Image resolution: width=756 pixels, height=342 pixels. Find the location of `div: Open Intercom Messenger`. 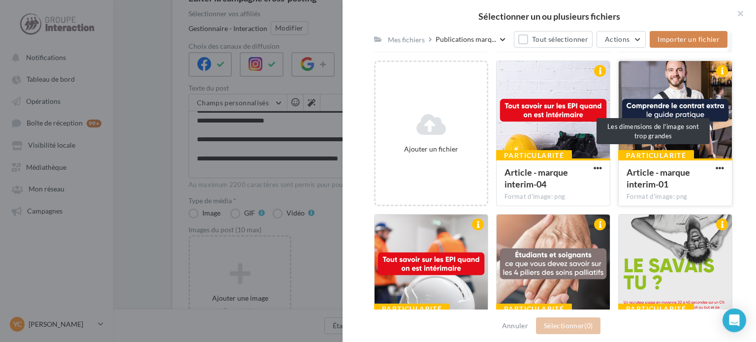

div: Open Intercom Messenger is located at coordinates (735, 320).